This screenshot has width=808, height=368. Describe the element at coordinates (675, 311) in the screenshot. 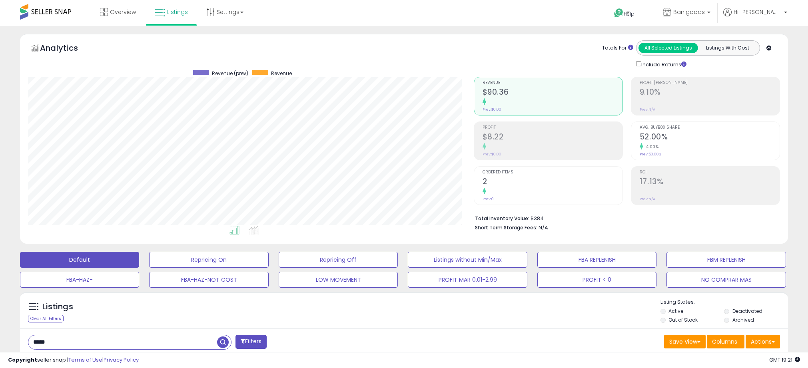

I see `label: Active` at that location.